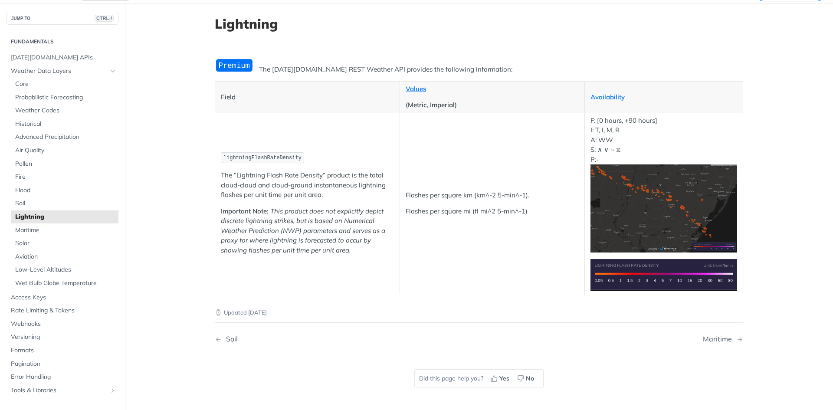  Describe the element at coordinates (479, 339) in the screenshot. I see `nav: Pagination Controls` at that location.